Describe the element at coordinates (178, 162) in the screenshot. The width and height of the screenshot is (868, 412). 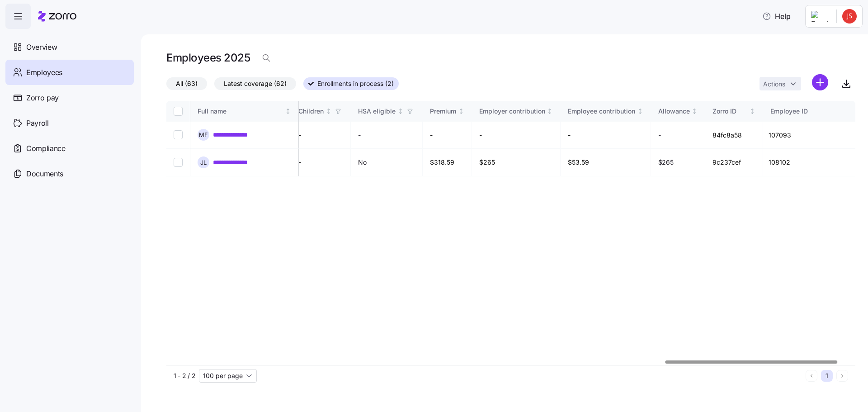
I see `input: Select record 2` at that location.